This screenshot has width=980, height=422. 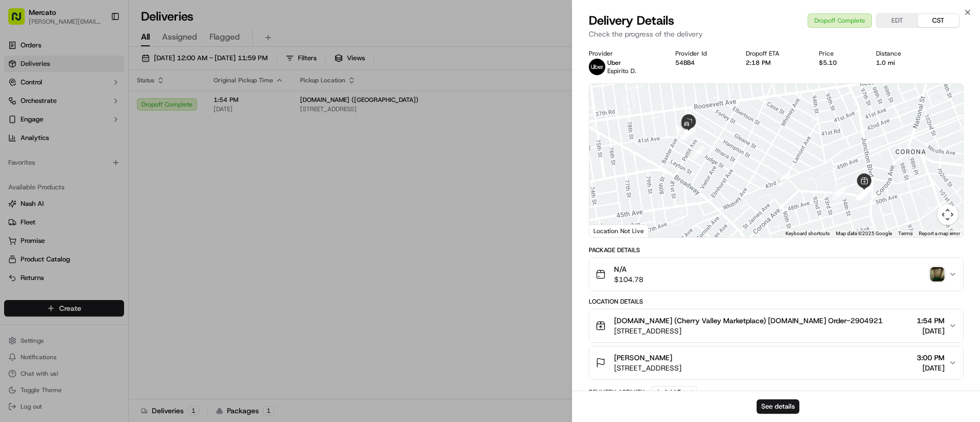 I want to click on span: Knowledge Base, so click(x=49, y=154).